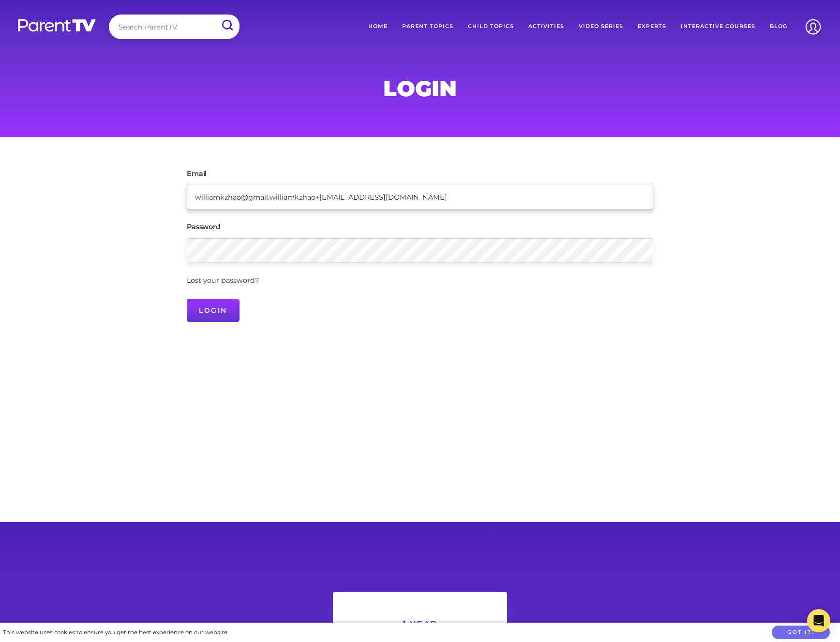  What do you see at coordinates (223, 281) in the screenshot?
I see `a: Lost your password?` at bounding box center [223, 281].